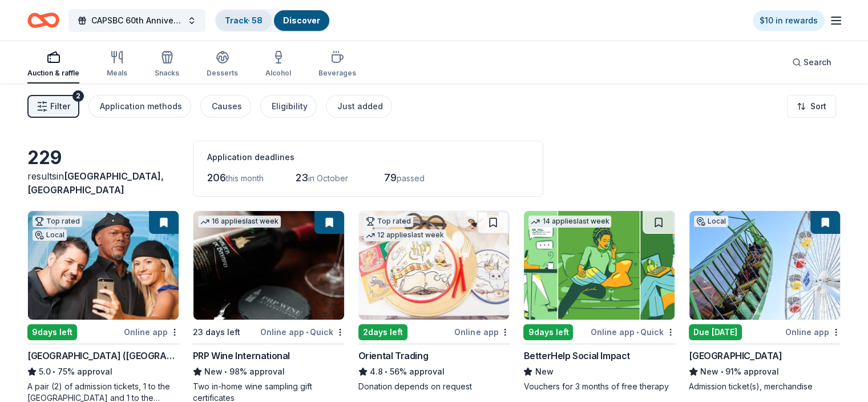 This screenshot has width=868, height=402. What do you see at coordinates (812, 106) in the screenshot?
I see `button: Sort` at bounding box center [812, 106].